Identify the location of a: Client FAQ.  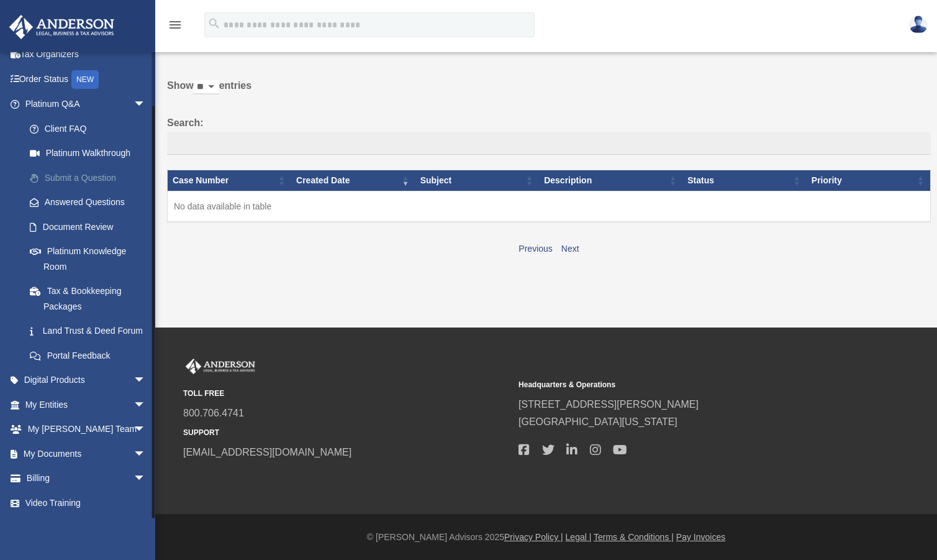
(91, 128).